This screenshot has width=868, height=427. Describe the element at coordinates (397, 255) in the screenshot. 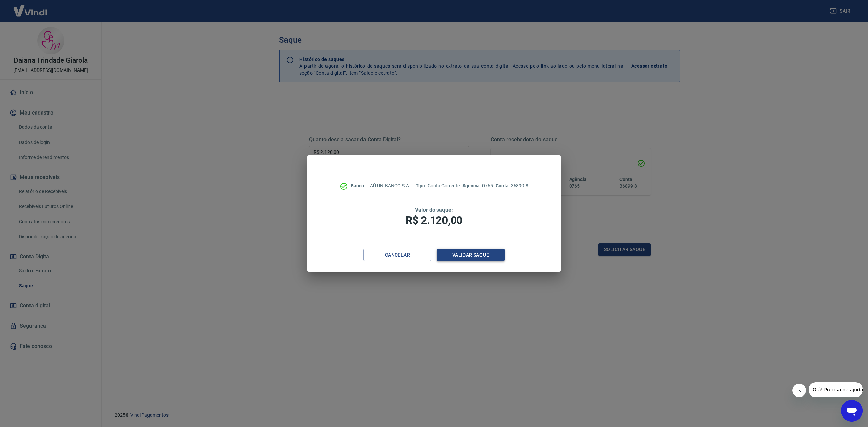

I see `button: Cancelar` at that location.